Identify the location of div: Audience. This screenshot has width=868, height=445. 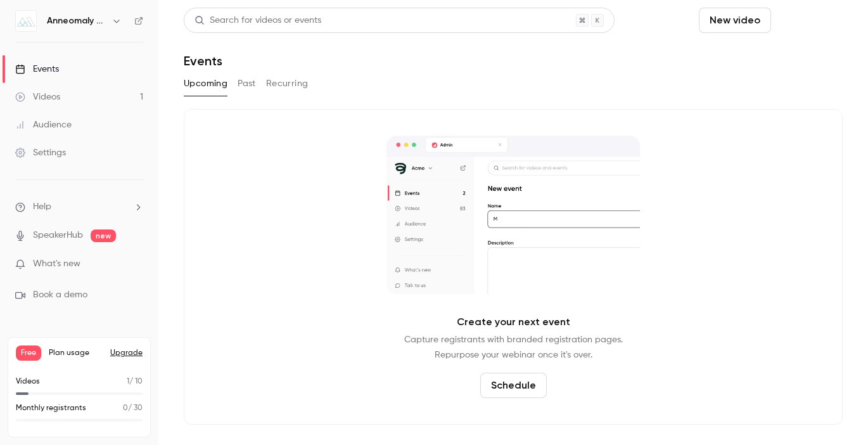
(43, 125).